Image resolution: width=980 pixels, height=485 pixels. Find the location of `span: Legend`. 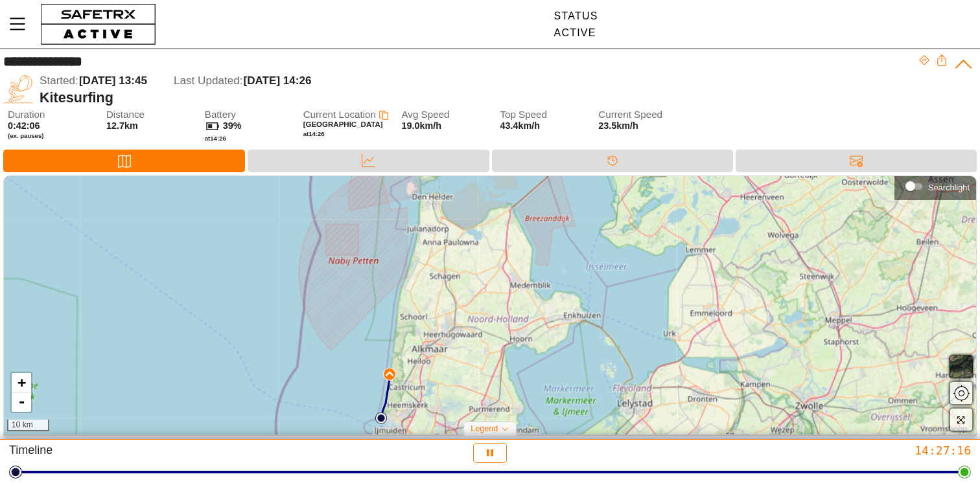

span: Legend is located at coordinates (484, 429).